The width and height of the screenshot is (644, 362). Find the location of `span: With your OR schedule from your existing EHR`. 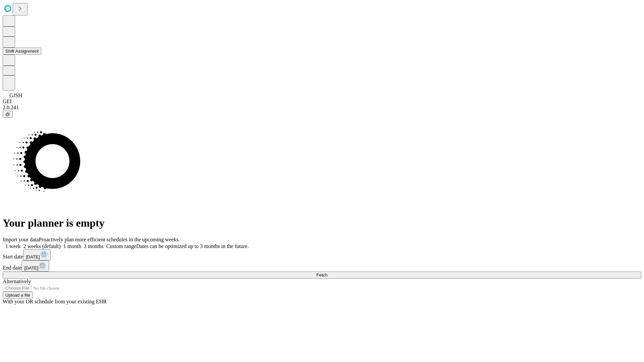

span: With your OR schedule from your existing EHR is located at coordinates (54, 301).